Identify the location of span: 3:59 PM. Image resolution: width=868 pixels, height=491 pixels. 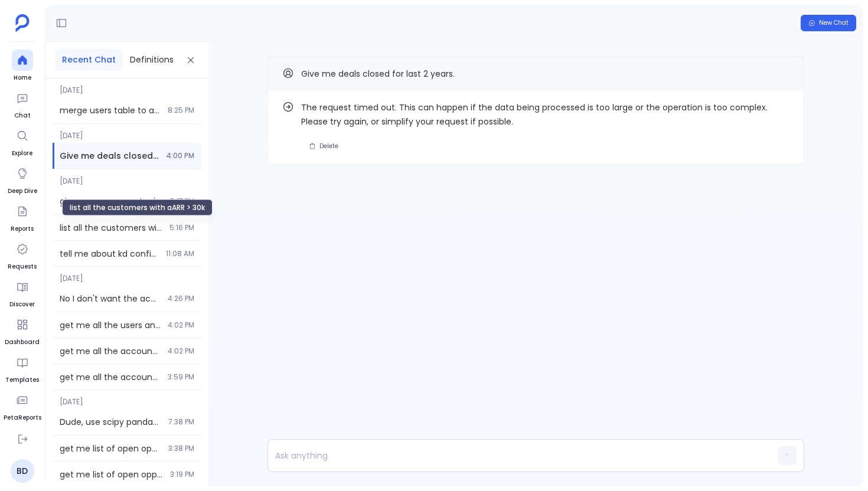
(180, 377).